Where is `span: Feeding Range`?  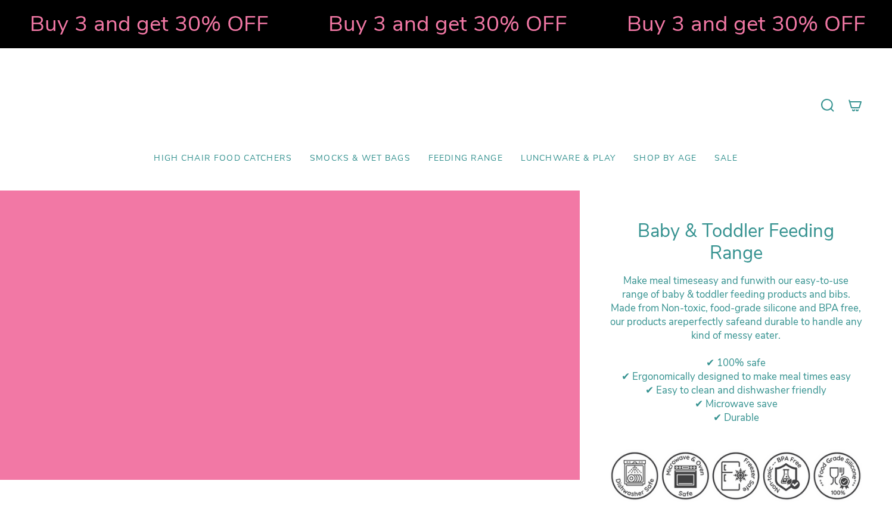 span: Feeding Range is located at coordinates (465, 158).